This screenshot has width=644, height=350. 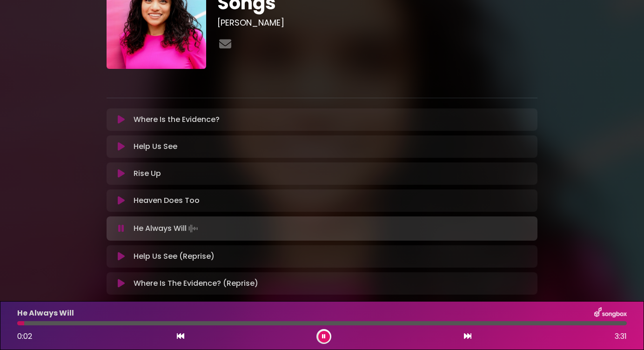 I want to click on p: Rise Up, so click(x=147, y=173).